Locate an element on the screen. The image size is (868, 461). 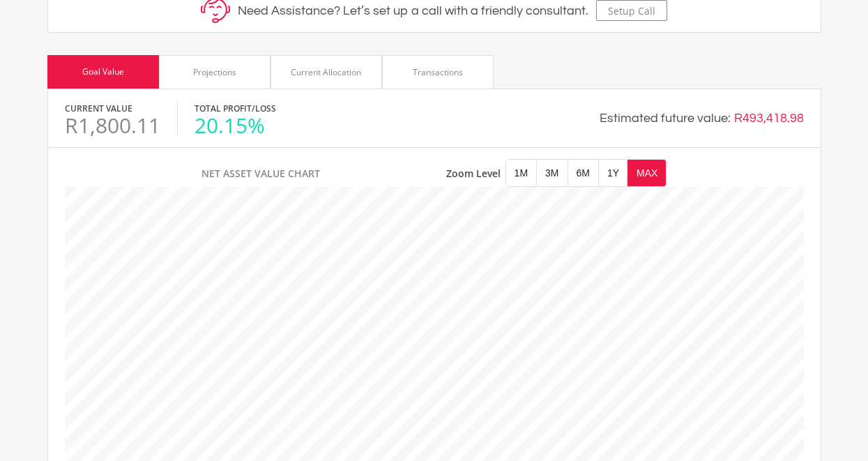
button: 1Y is located at coordinates (613, 172).